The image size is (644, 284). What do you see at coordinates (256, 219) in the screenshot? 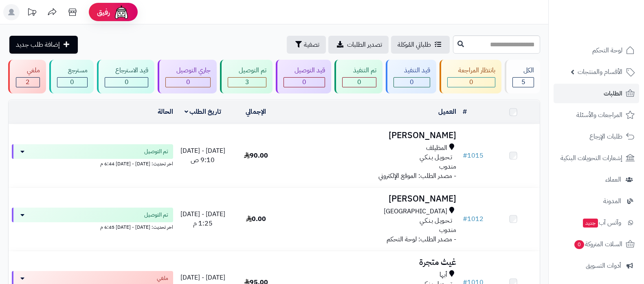
I see `span: 0.00` at bounding box center [256, 219].